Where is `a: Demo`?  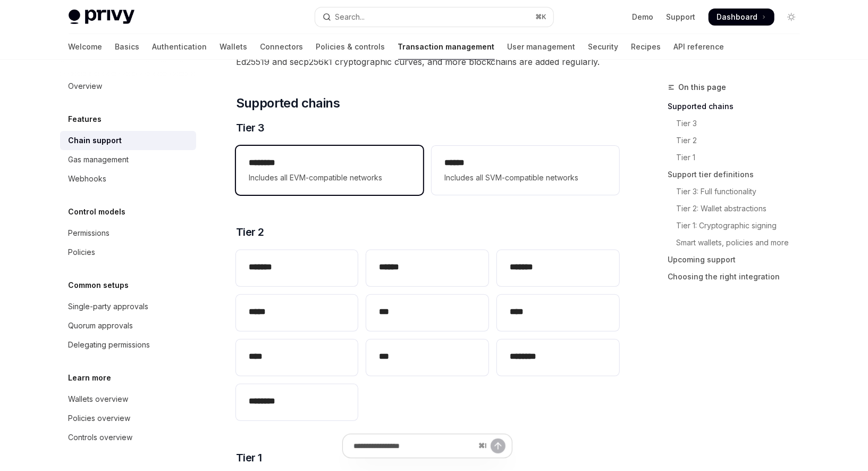
a: Demo is located at coordinates (643, 17).